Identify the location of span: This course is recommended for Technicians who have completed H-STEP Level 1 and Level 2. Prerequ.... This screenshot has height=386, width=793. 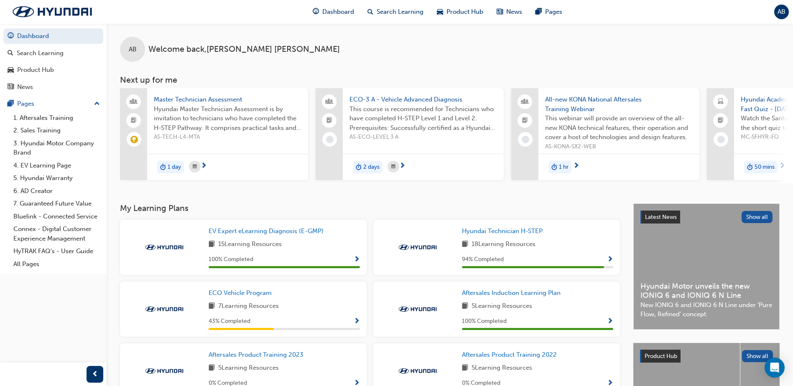
(423, 119).